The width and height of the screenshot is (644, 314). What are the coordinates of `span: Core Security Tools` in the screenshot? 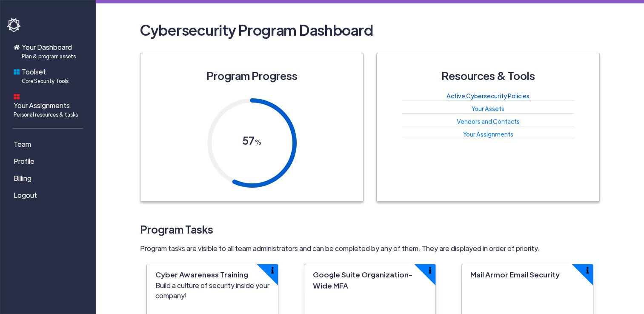 It's located at (45, 81).